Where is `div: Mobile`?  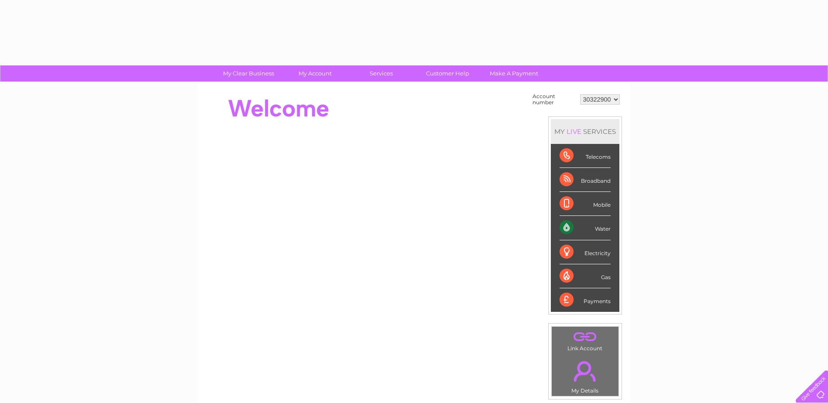
div: Mobile is located at coordinates (585, 204).